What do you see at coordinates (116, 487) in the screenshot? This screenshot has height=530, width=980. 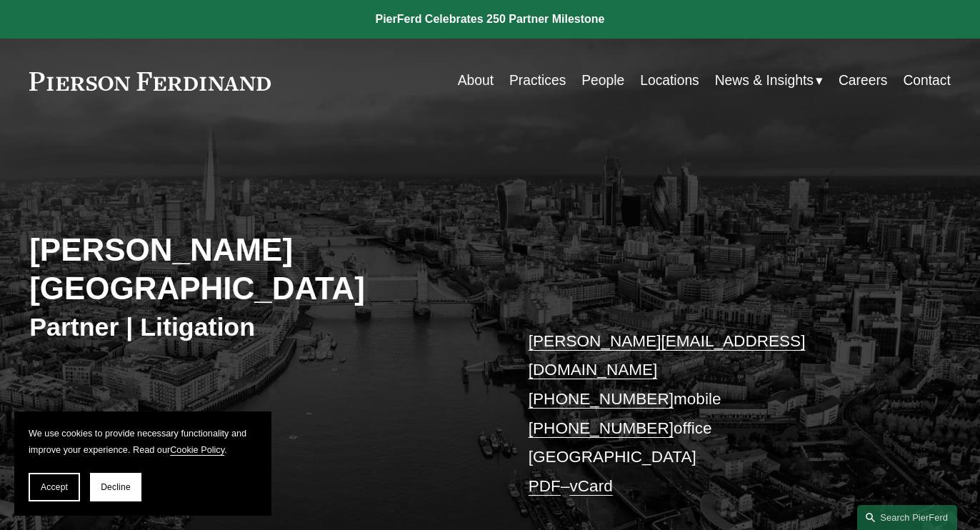 I see `button: Decline` at bounding box center [116, 487].